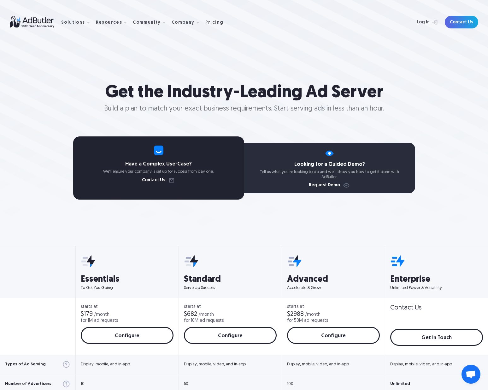  What do you see at coordinates (215, 23) in the screenshot?
I see `div: Pricing` at bounding box center [215, 23].